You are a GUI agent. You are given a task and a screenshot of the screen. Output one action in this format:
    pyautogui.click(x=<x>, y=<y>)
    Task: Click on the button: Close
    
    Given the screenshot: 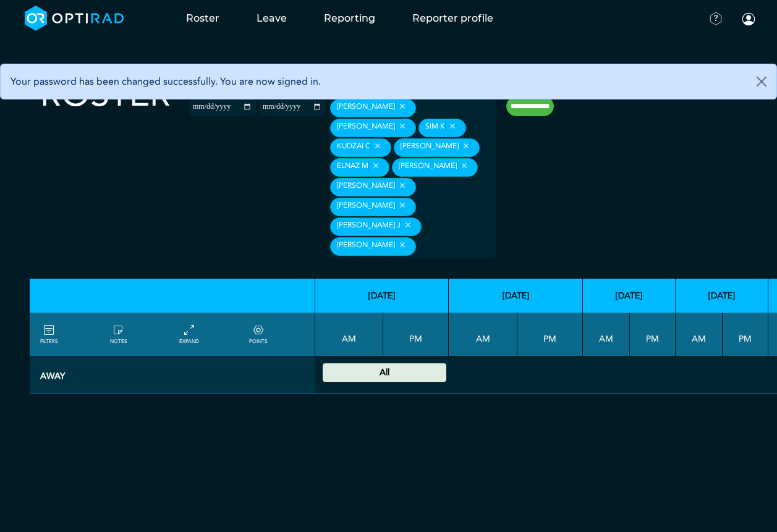 What is the action you would take?
    pyautogui.click(x=761, y=81)
    